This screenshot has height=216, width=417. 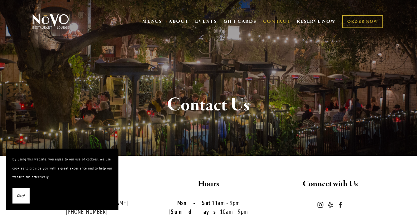 What do you see at coordinates (21, 196) in the screenshot?
I see `span: Okay!` at bounding box center [21, 196].